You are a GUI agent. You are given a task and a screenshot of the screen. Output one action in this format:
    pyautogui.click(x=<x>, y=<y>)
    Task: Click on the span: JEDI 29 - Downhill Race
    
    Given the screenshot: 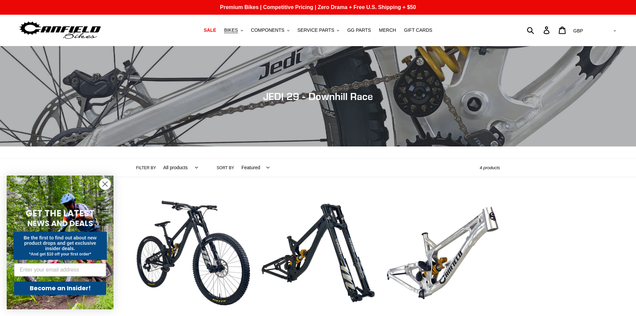 What is the action you would take?
    pyautogui.click(x=318, y=96)
    